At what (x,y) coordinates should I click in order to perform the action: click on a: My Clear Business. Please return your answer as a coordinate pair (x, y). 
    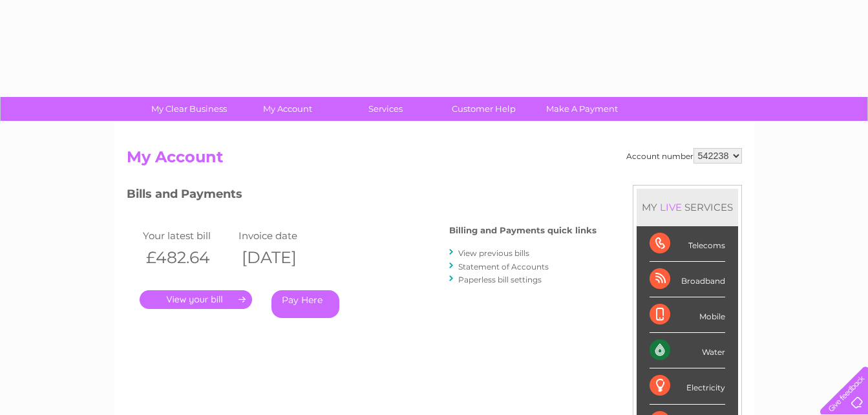
    Looking at the image, I should click on (189, 109).